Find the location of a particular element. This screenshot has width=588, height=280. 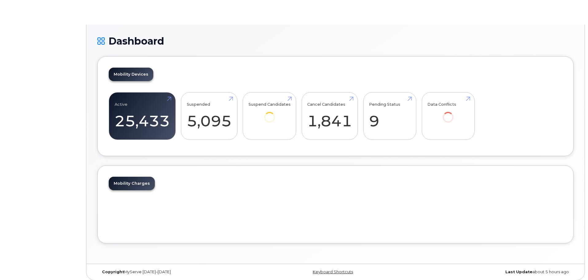

a: Suspended 5,095 is located at coordinates (209, 116).